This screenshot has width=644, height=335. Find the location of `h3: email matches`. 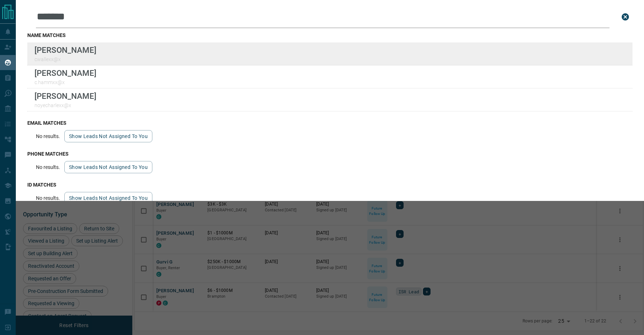

h3: email matches is located at coordinates (330, 123).